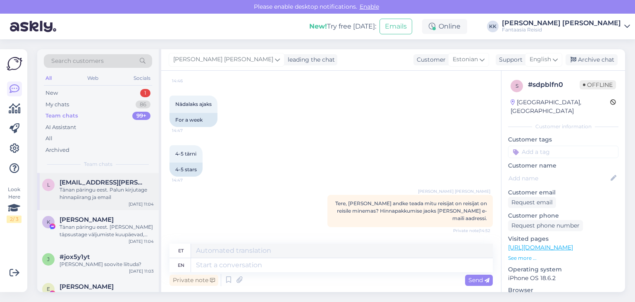 The image size is (635, 302). I want to click on div: For a week, so click(194, 120).